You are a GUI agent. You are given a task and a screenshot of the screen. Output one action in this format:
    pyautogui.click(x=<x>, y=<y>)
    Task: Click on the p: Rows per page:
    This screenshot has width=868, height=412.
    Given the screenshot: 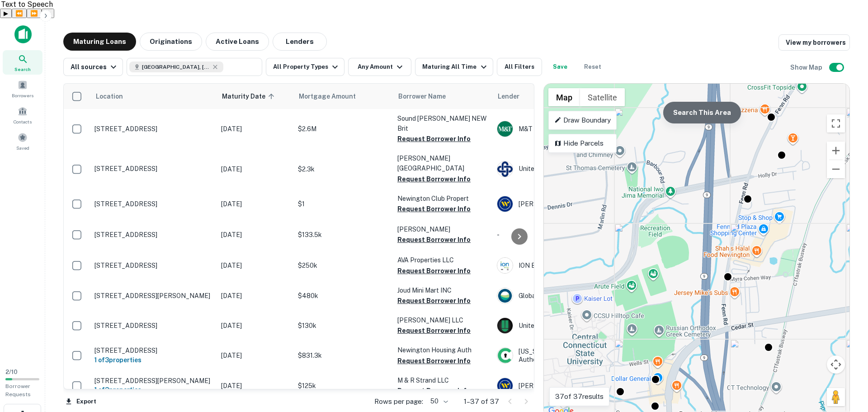 What is the action you would take?
    pyautogui.click(x=399, y=402)
    